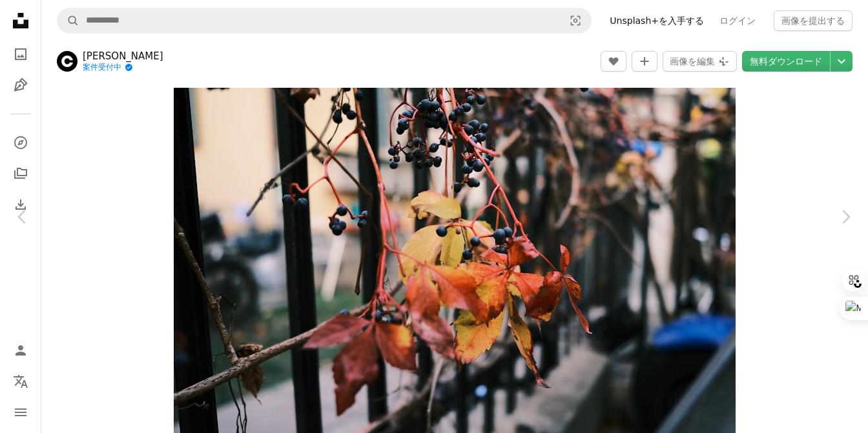  I want to click on button: コレクションに追加する, so click(644, 62).